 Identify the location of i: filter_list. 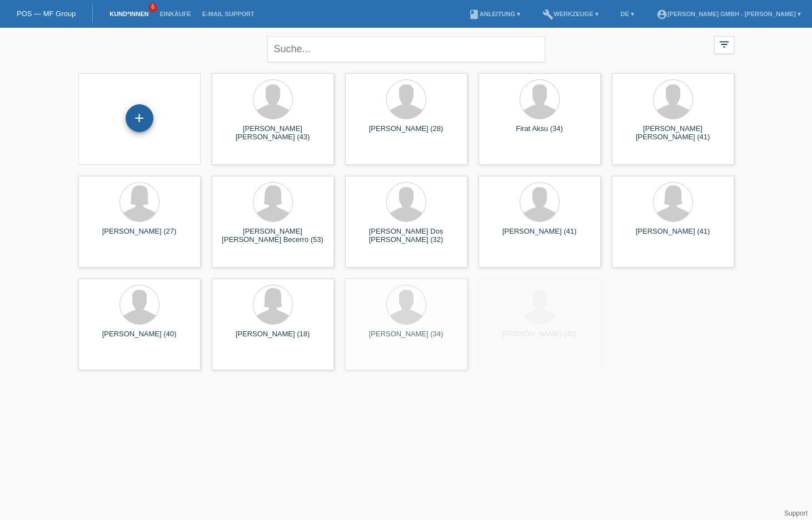
(724, 44).